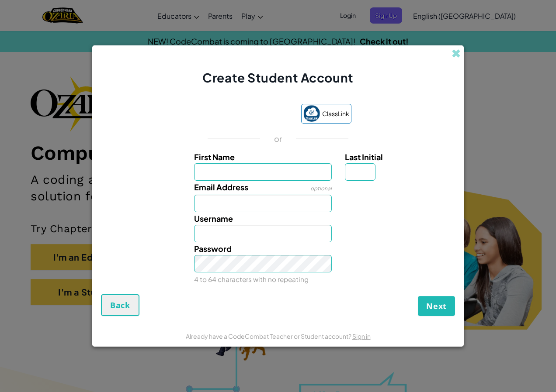 The height and width of the screenshot is (392, 556). I want to click on a: Sign in, so click(361, 336).